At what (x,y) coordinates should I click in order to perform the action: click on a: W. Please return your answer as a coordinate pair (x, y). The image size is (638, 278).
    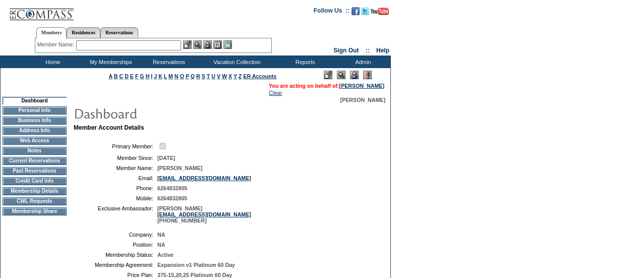
    Looking at the image, I should click on (224, 76).